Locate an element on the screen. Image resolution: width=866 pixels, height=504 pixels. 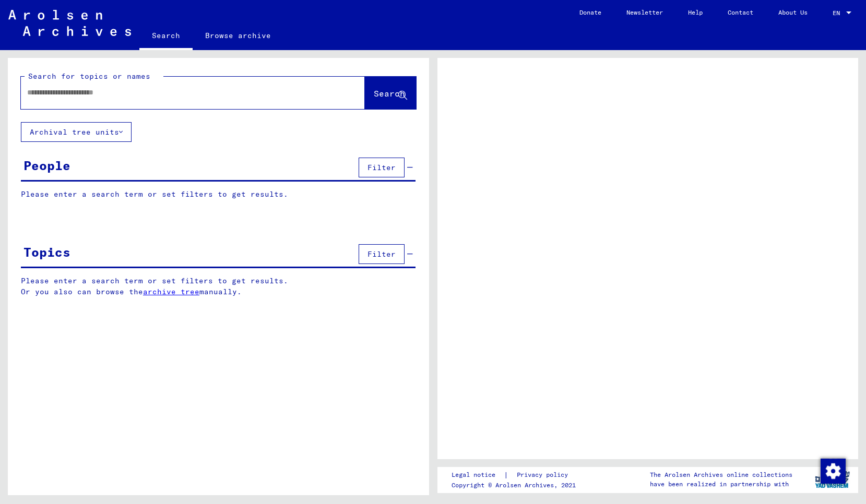
p: Please enter a search term or set filters to get results. is located at coordinates (218, 194).